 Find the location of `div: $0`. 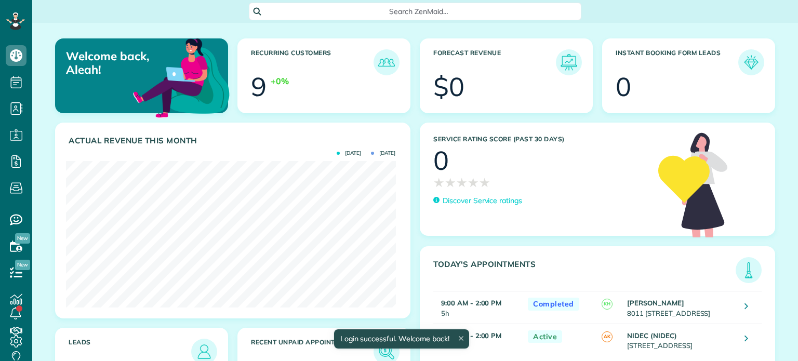

div: $0 is located at coordinates (449, 87).